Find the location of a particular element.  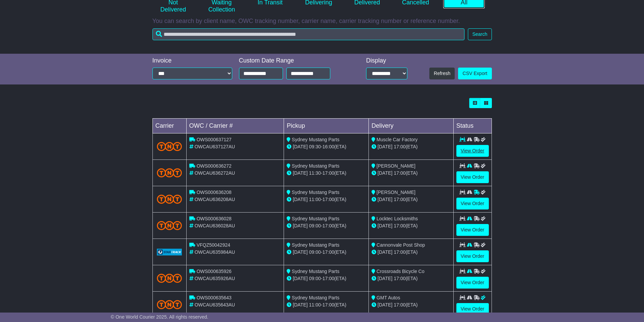

button: Refresh is located at coordinates (442, 73).